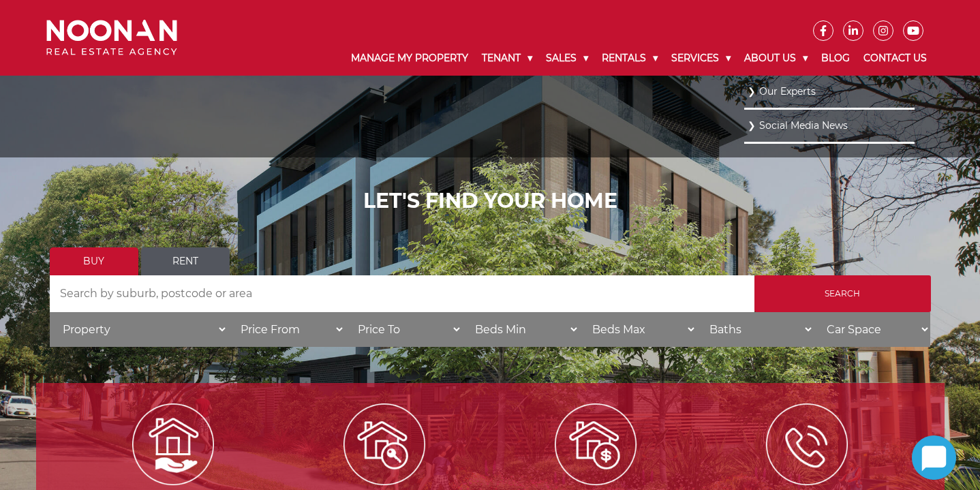 Image resolution: width=980 pixels, height=490 pixels. What do you see at coordinates (629, 58) in the screenshot?
I see `a: Rentals` at bounding box center [629, 58].